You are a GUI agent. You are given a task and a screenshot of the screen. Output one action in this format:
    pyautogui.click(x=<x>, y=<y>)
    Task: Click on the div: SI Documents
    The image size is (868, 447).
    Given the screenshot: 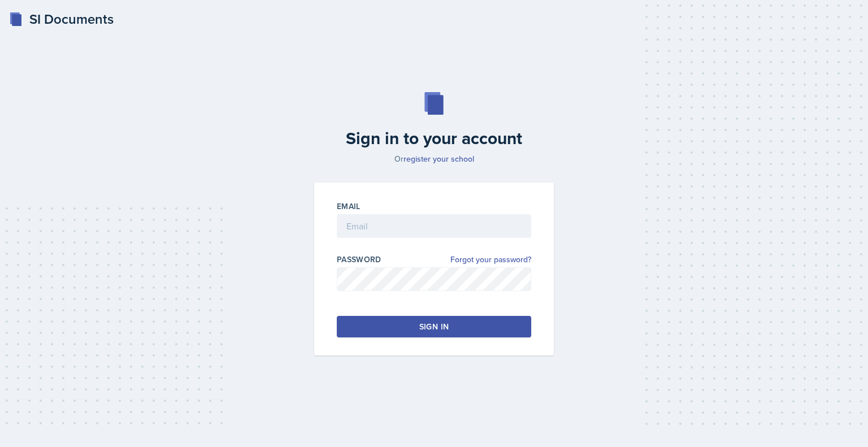 What is the action you would take?
    pyautogui.click(x=61, y=20)
    